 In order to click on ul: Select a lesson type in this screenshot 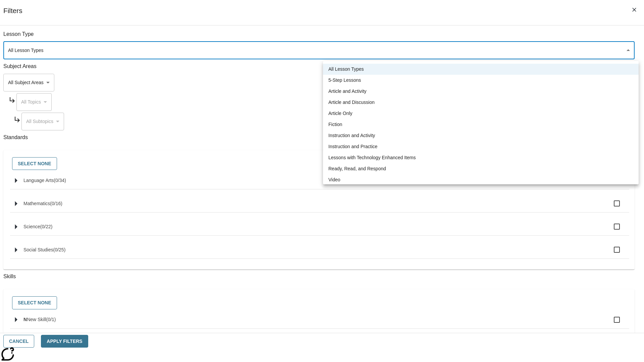, I will do `click(480, 124)`.